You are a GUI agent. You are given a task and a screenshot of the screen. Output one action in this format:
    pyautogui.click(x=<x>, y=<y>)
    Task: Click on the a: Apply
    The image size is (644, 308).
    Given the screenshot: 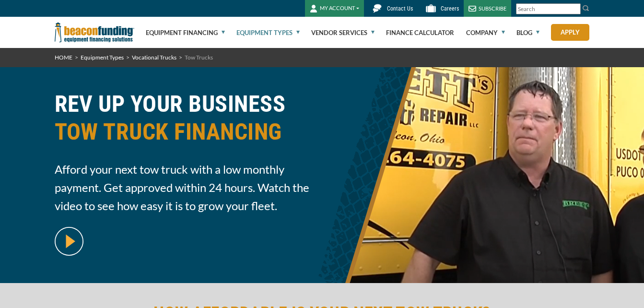 What is the action you would take?
    pyautogui.click(x=570, y=32)
    